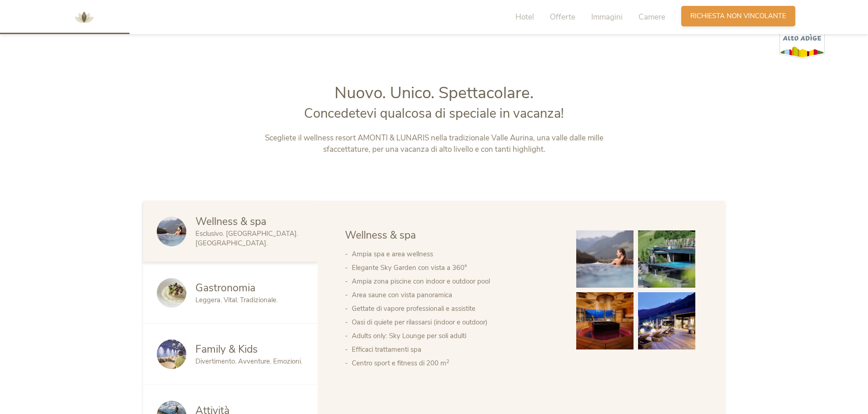 The height and width of the screenshot is (414, 868). Describe the element at coordinates (455, 308) in the screenshot. I see `li: Gettate di vapore professionali e assistite` at that location.